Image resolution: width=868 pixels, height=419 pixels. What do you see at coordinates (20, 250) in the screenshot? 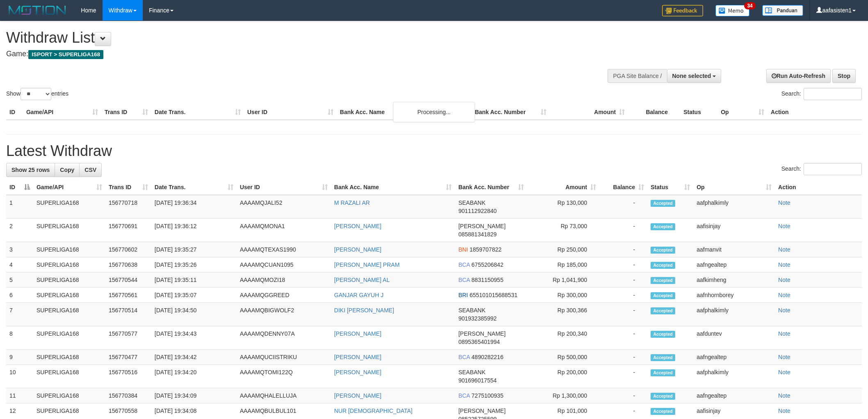
I see `td: 3` at bounding box center [20, 250].